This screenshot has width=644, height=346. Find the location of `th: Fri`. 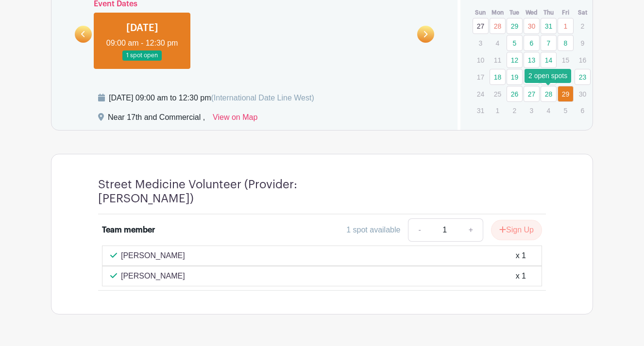

th: Fri is located at coordinates (565, 13).